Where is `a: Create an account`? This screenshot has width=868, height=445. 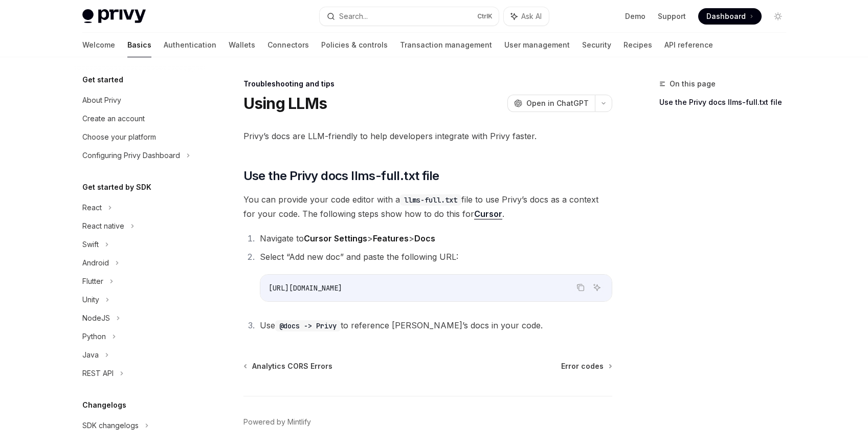 a: Create an account is located at coordinates (140, 119).